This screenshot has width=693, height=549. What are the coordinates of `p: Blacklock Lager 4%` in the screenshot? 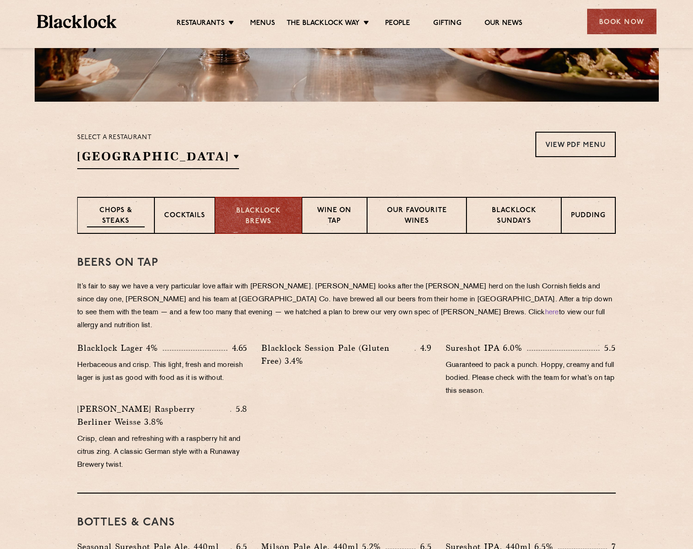 It's located at (120, 348).